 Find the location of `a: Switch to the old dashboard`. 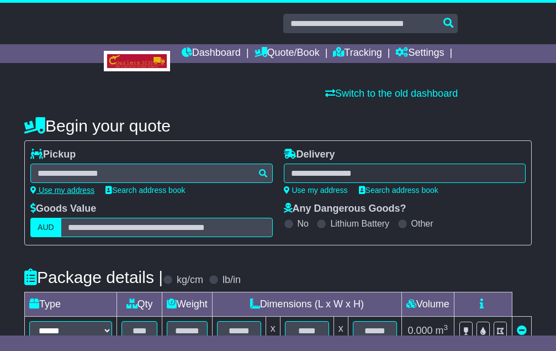

a: Switch to the old dashboard is located at coordinates (392, 93).